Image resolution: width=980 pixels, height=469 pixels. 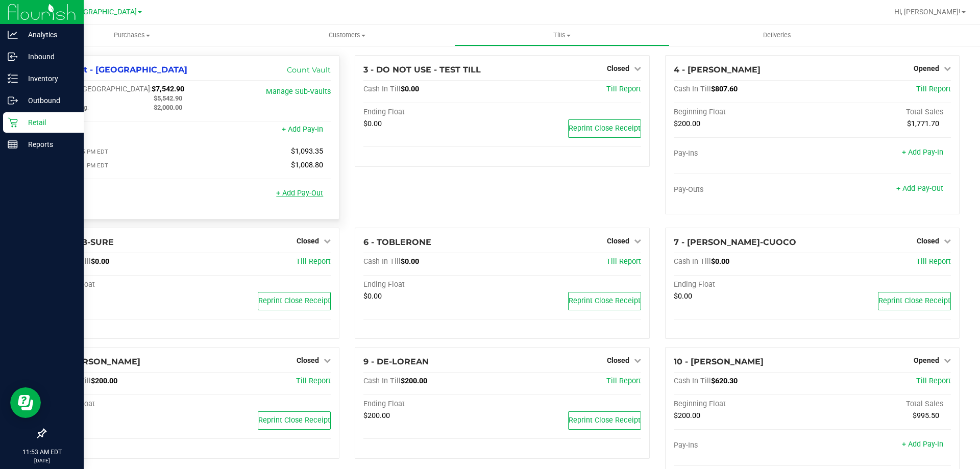 I want to click on inline-svg: Outbound, so click(x=13, y=101).